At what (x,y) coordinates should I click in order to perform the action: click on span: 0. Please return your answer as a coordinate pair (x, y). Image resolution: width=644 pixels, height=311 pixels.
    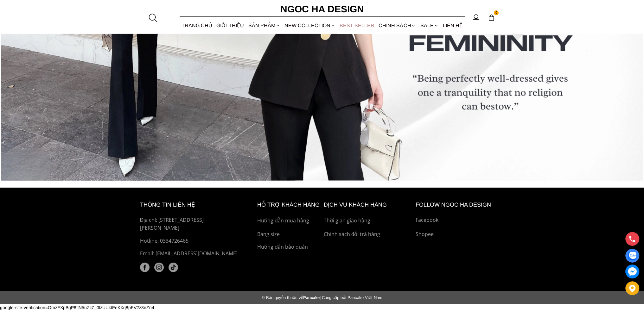
    Looking at the image, I should click on (496, 13).